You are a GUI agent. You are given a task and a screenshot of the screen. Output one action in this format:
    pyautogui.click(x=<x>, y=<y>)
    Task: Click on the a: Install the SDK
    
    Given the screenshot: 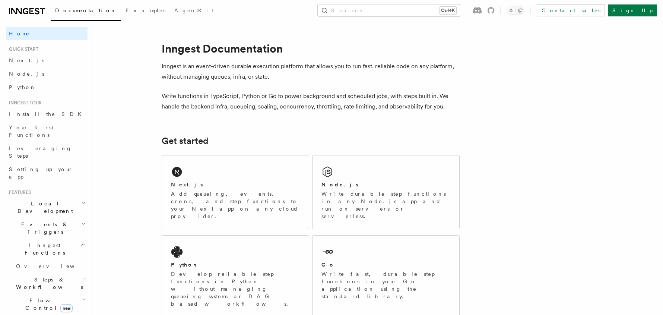 What is the action you would take?
    pyautogui.click(x=47, y=114)
    